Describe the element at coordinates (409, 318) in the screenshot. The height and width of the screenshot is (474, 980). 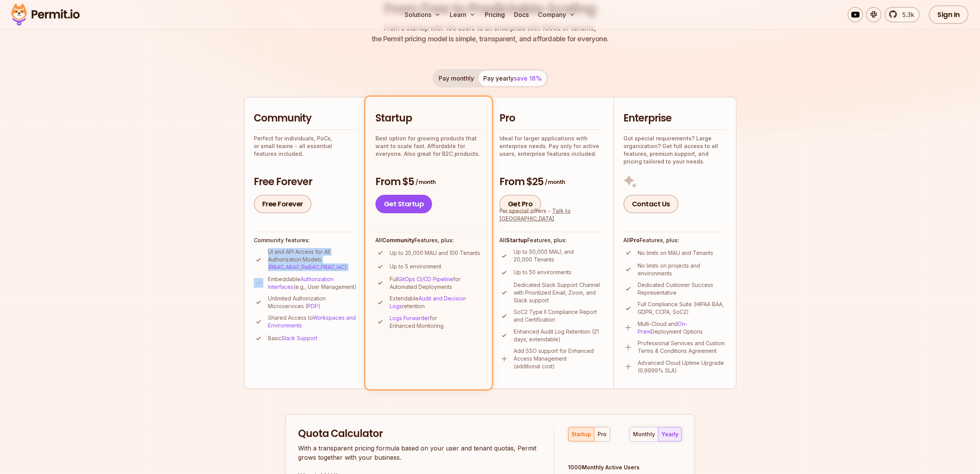
I see `a: Logs Forwarder` at that location.